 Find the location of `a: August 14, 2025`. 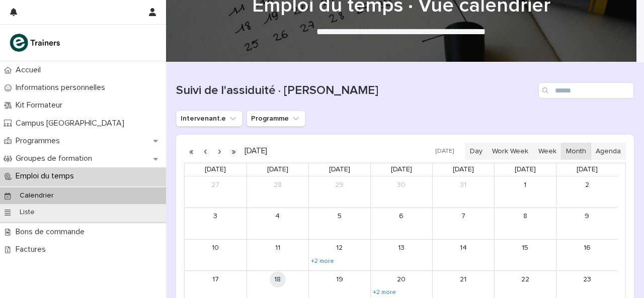

a: August 14, 2025 is located at coordinates (463, 248).